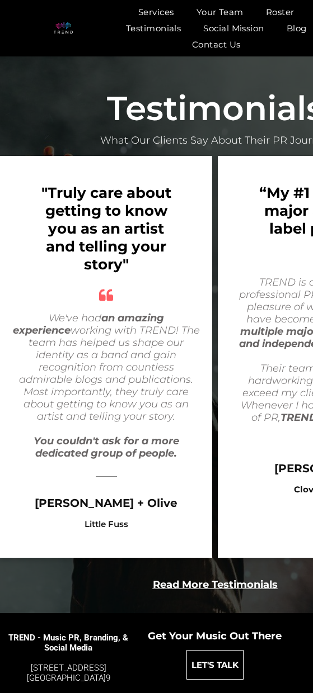 The image size is (313, 693). What do you see at coordinates (106, 447) in the screenshot?
I see `b: You couldn't ask for a more dedicated group of people.` at bounding box center [106, 447].